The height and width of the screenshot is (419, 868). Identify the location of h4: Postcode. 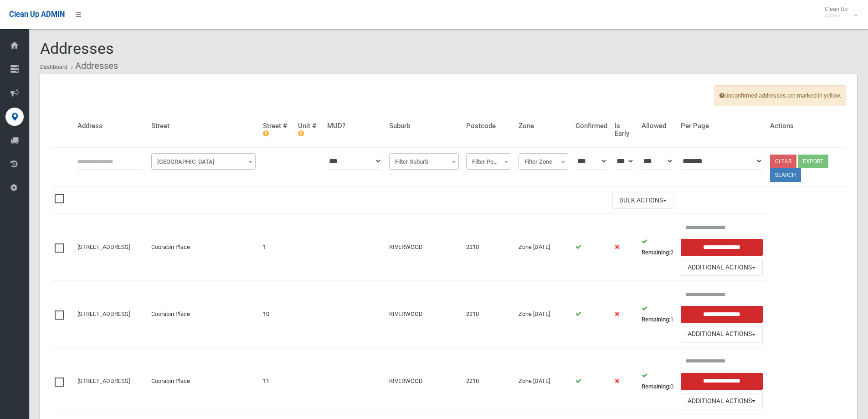
(488, 126).